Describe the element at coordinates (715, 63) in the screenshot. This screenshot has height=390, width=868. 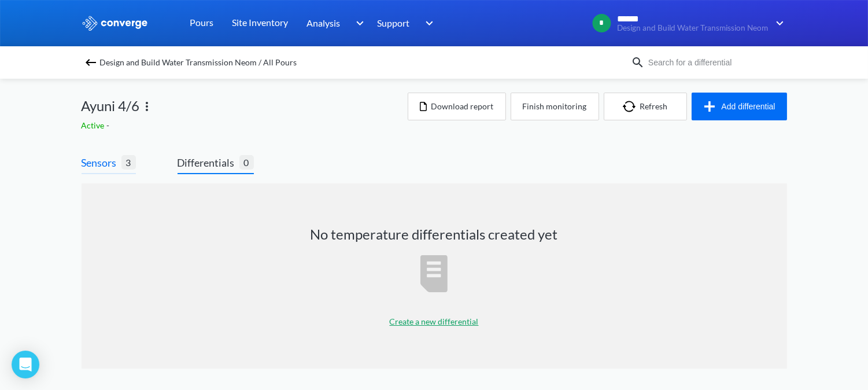
I see `input: Search for a differential` at that location.